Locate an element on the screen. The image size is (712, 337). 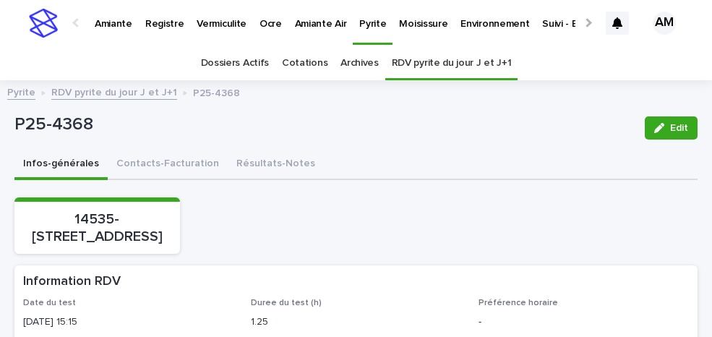
span: Préférence horaire is located at coordinates (518, 303).